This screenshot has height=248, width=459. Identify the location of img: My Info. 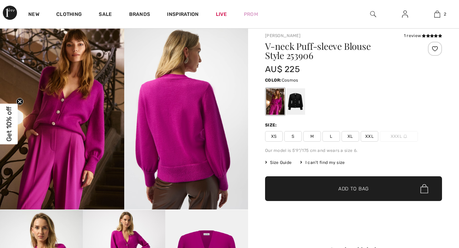
(405, 14).